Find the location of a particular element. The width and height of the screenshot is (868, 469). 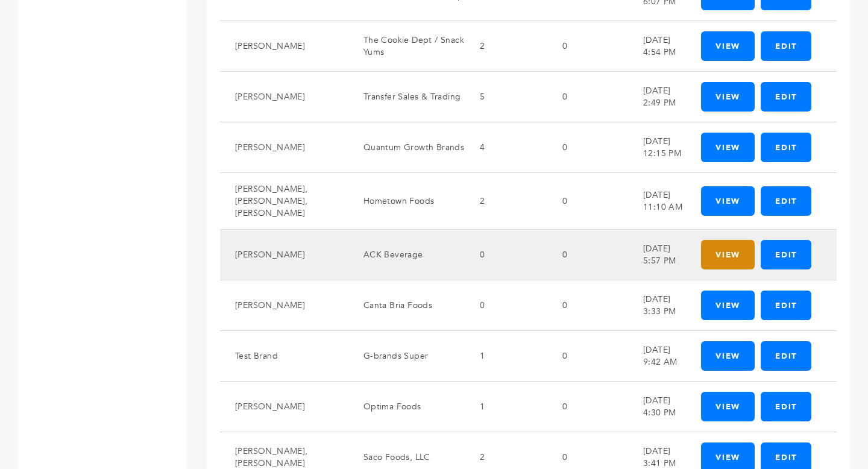

td: Optima Foods is located at coordinates (406, 406).